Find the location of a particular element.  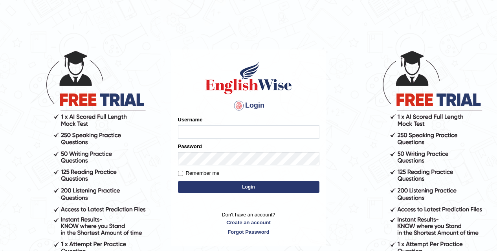

a: Create an account is located at coordinates (249, 223).